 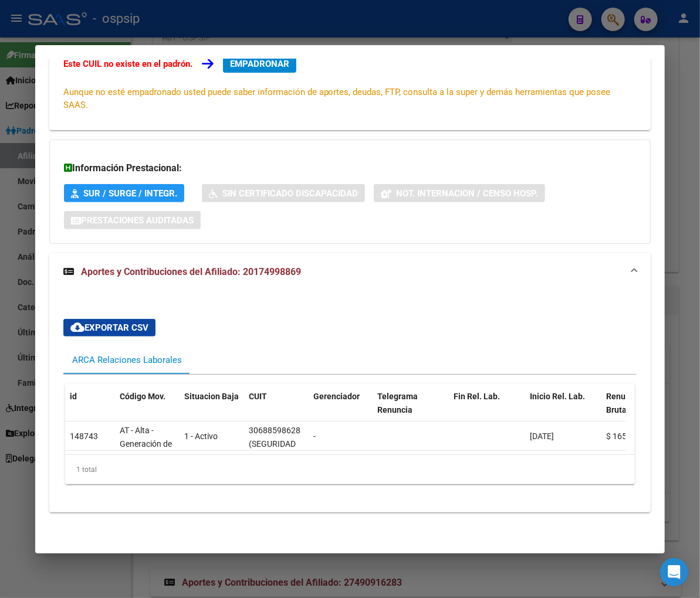 What do you see at coordinates (633, 403) in the screenshot?
I see `span: Renumeracion Bruta` at bounding box center [633, 403].